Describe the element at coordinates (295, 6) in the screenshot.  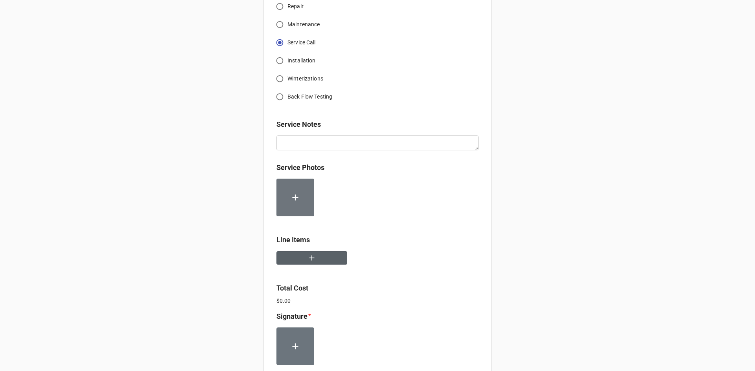
I see `span: Repair` at that location.